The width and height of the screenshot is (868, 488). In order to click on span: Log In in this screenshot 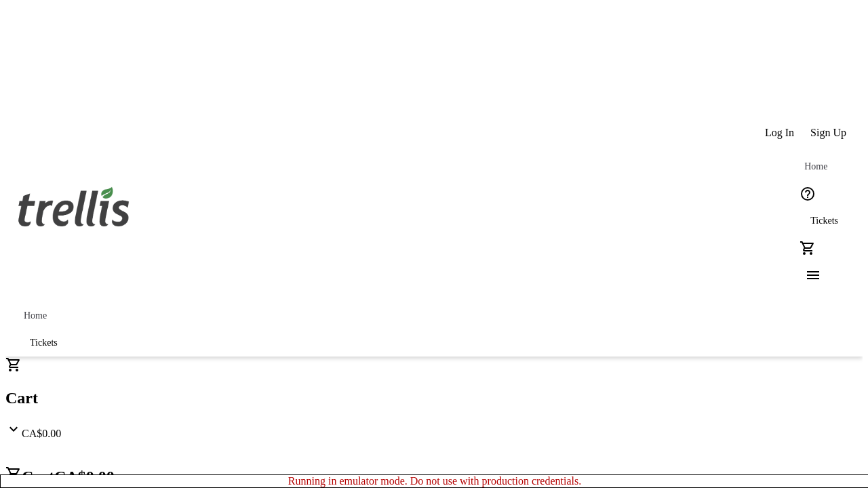, I will do `click(779, 133)`.